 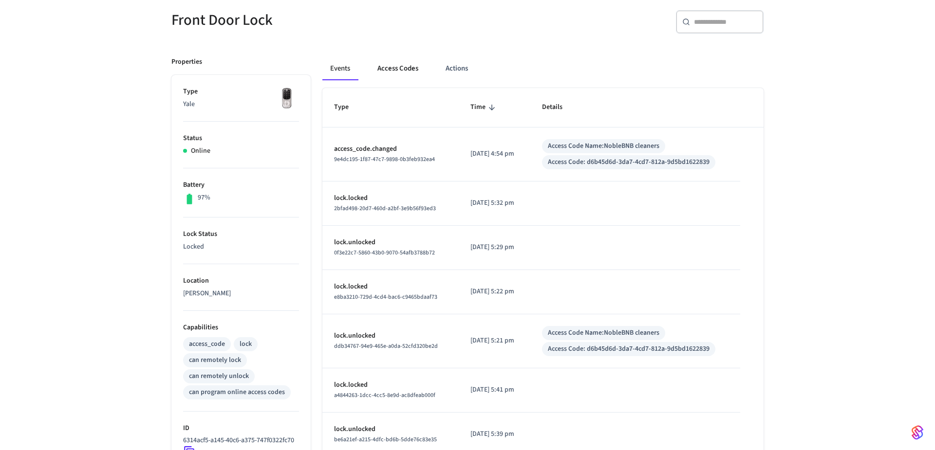 I want to click on p: Yale, so click(x=241, y=104).